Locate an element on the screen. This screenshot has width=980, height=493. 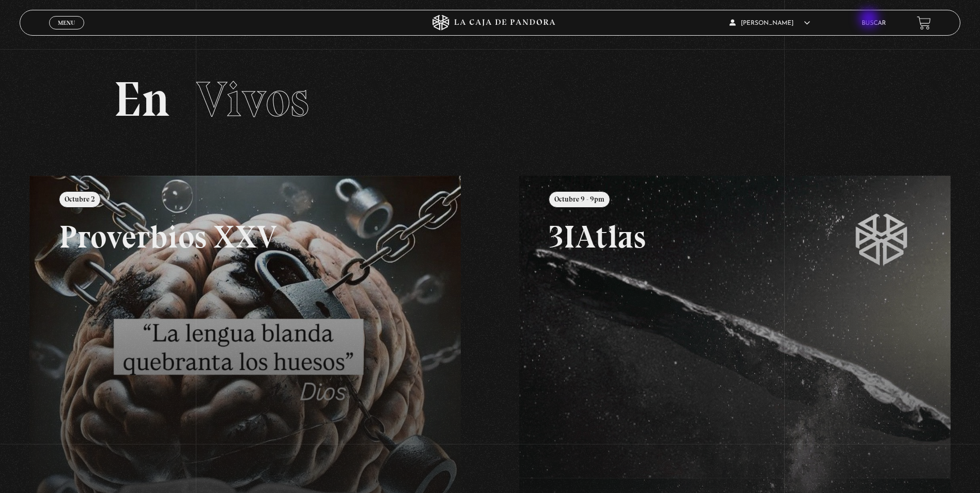
a: View your shopping cart is located at coordinates (924, 23).